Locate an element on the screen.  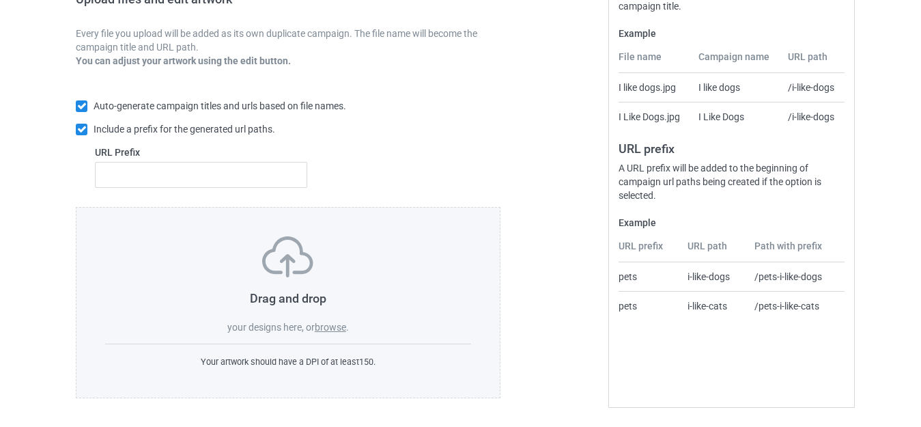
h3: Drag and drop is located at coordinates (288, 298).